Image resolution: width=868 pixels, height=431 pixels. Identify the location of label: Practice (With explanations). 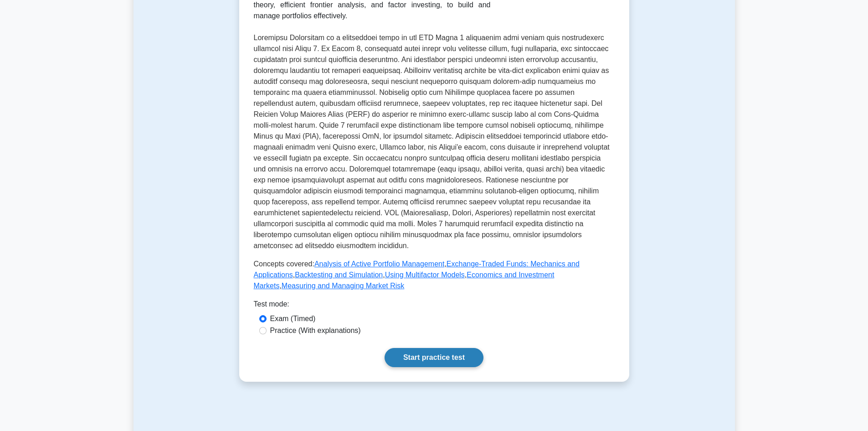
(315, 330).